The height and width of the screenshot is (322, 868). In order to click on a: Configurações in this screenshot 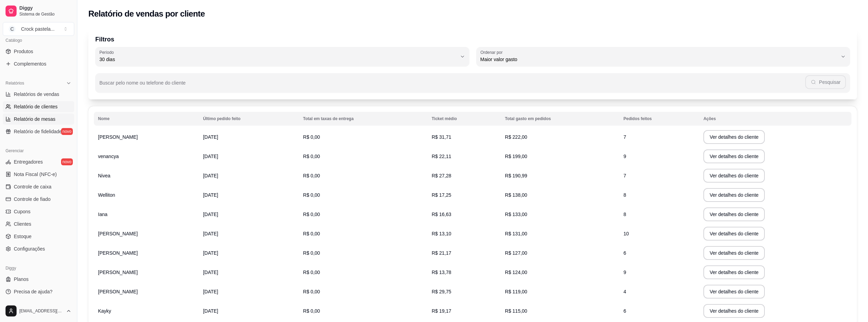, I will do `click(39, 249)`.